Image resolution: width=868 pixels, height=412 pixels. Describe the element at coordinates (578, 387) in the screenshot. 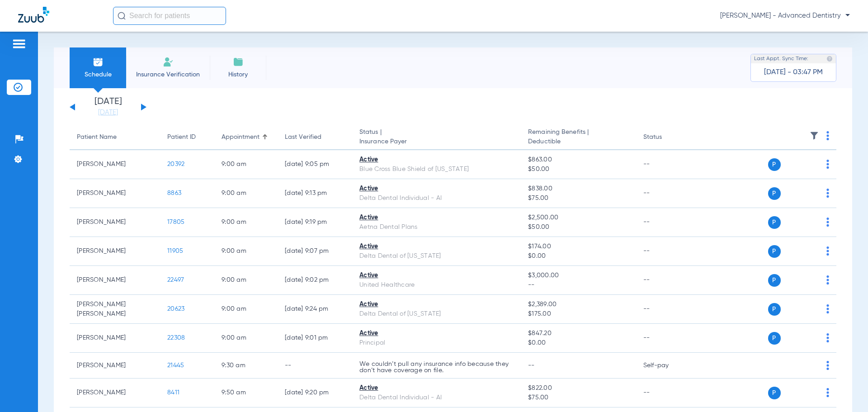

I see `span: $822.00` at that location.